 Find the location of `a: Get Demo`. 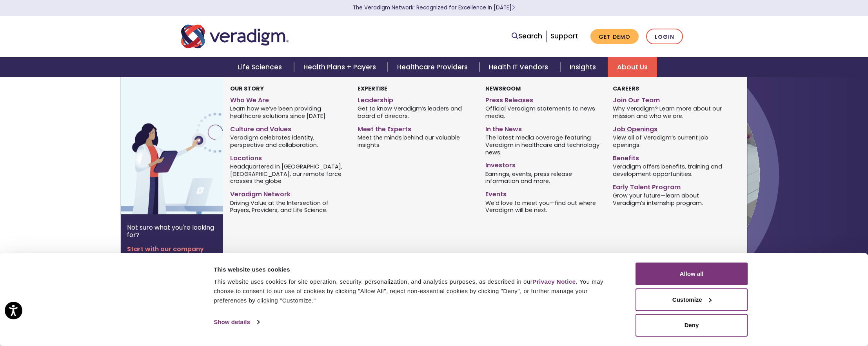

a: Get Demo is located at coordinates (614, 37).